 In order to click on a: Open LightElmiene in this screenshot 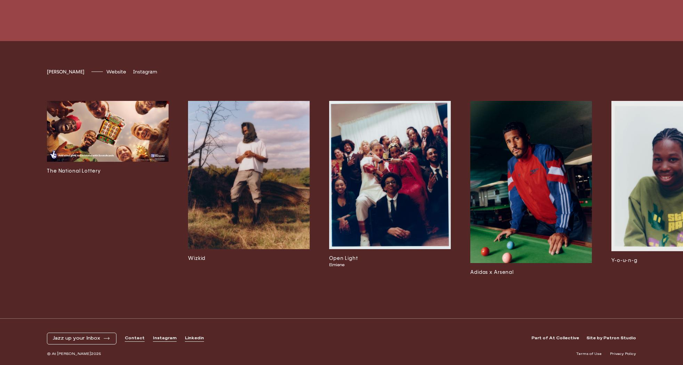, I will do `click(390, 188)`.